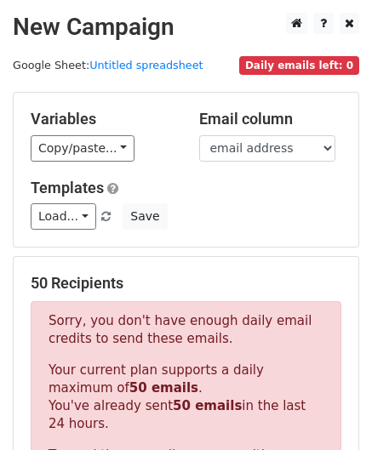  I want to click on a: Load..., so click(63, 216).